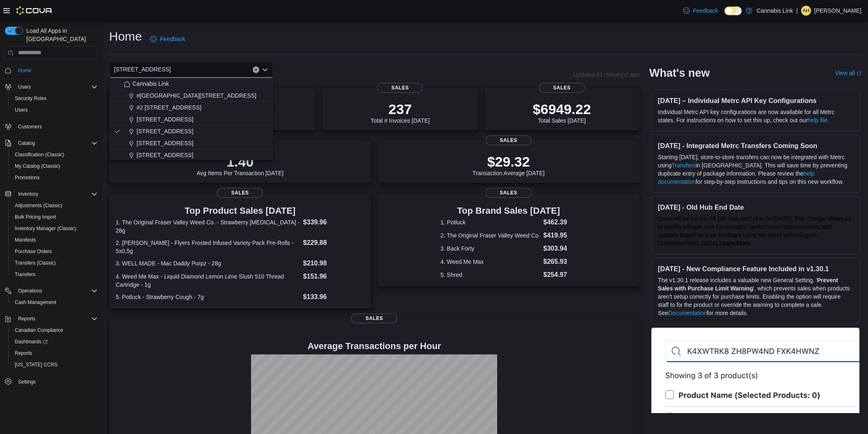 This screenshot has height=434, width=868. What do you see at coordinates (334, 297) in the screenshot?
I see `dd: $133.96` at bounding box center [334, 297].